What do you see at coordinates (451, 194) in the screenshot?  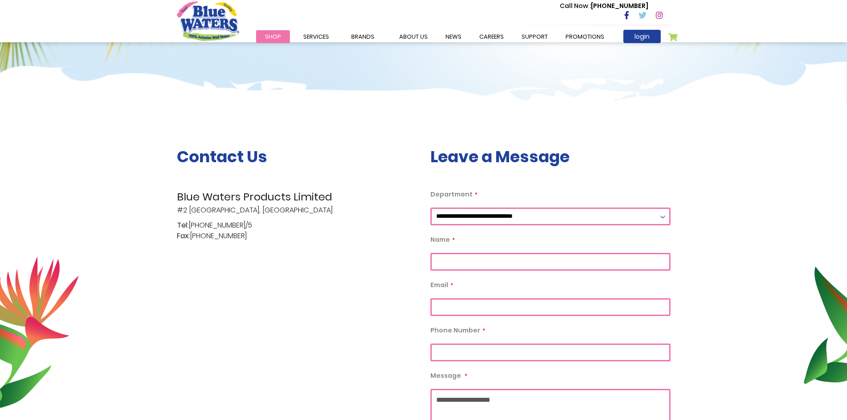 I see `span: Department` at bounding box center [451, 194].